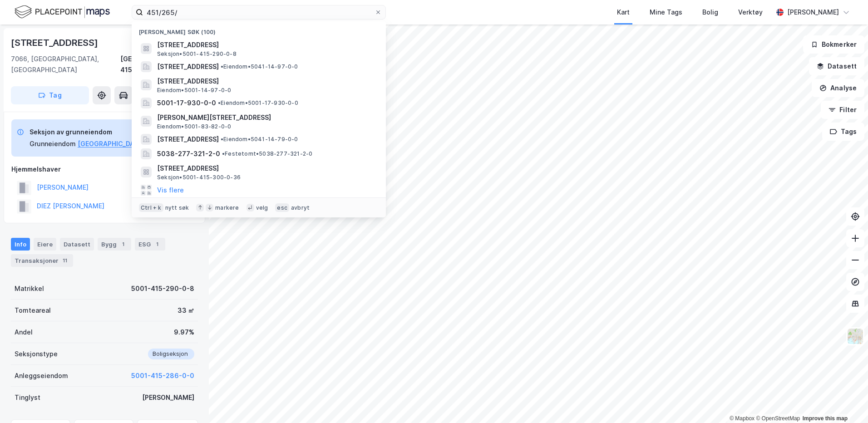  What do you see at coordinates (52, 144) in the screenshot?
I see `div: Grunneiendom` at bounding box center [52, 144].